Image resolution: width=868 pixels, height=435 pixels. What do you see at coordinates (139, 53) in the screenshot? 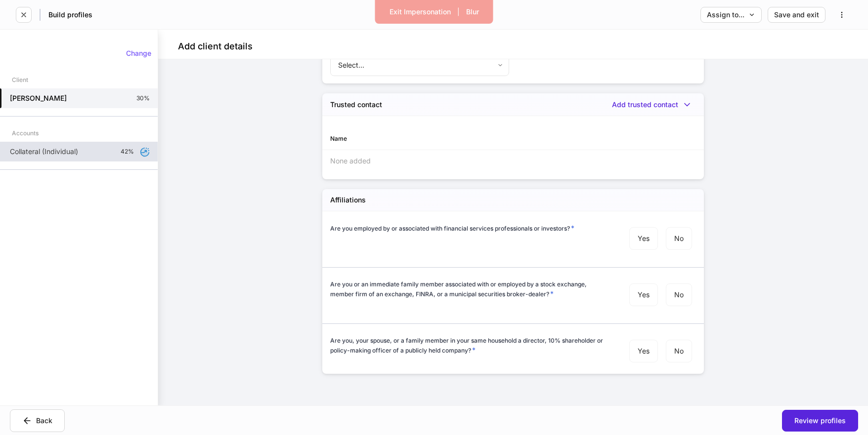
I see `button: Change` at bounding box center [139, 53].